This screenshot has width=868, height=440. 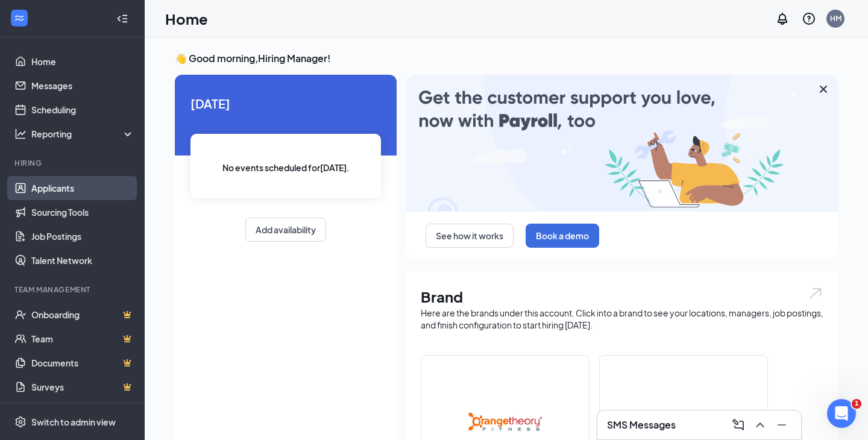 I want to click on button: Book a demo, so click(x=563, y=236).